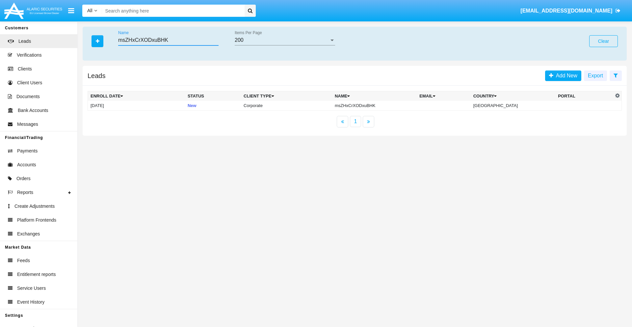 The image size is (632, 327). Describe the element at coordinates (27, 151) in the screenshot. I see `span: Payments` at that location.